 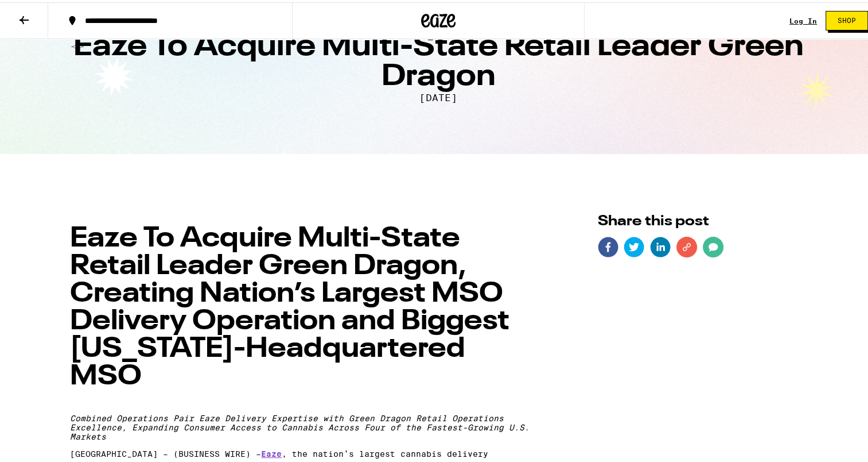 What do you see at coordinates (634, 245) in the screenshot?
I see `button: twitter` at bounding box center [634, 245].